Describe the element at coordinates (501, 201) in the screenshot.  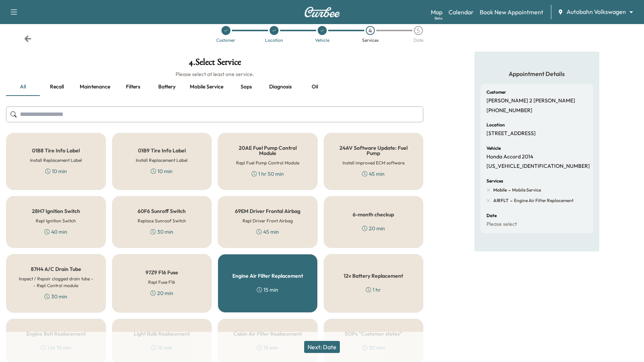
I see `span: AIRFLT` at that location.